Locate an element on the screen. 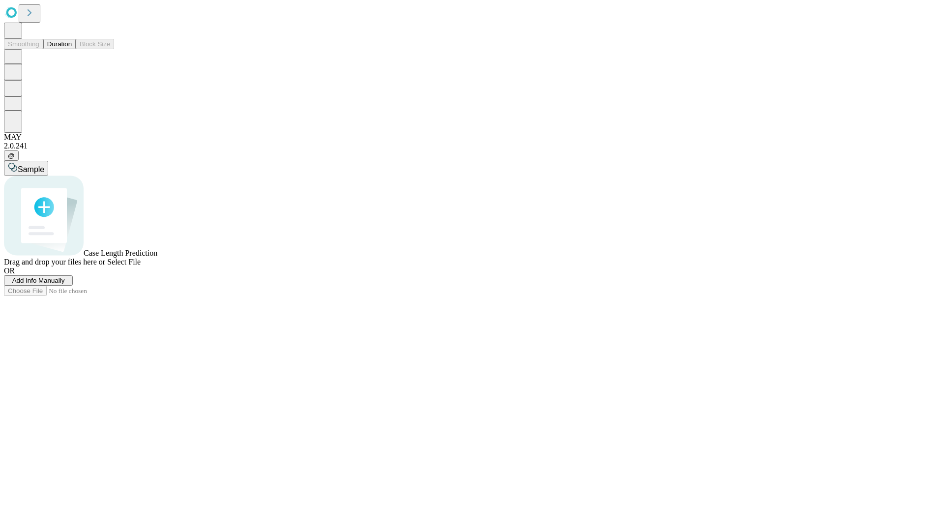 The width and height of the screenshot is (944, 531). button: Sample is located at coordinates (26, 168).